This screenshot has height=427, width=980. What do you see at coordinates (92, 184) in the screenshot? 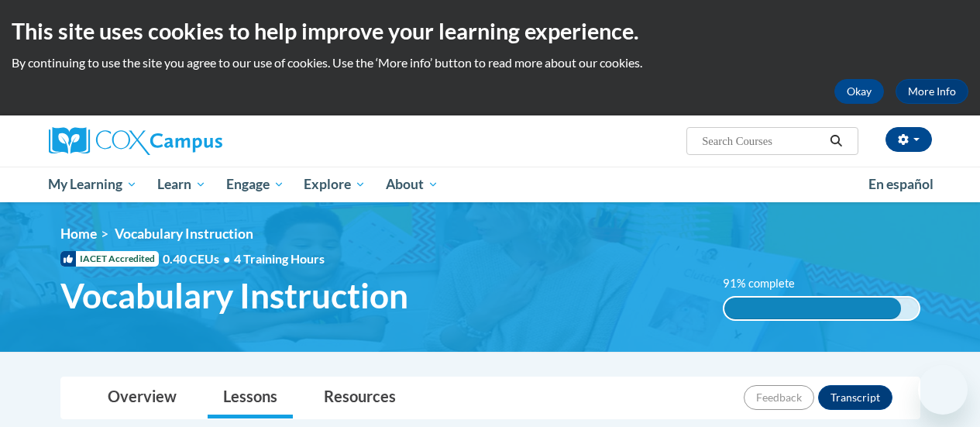
I see `span: My Learning` at bounding box center [92, 184].